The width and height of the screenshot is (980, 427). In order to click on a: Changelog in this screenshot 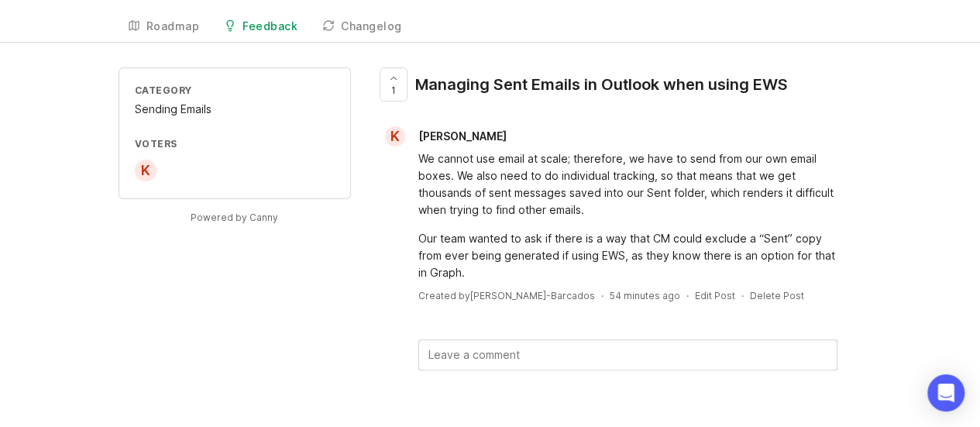, I will do `click(362, 26)`.